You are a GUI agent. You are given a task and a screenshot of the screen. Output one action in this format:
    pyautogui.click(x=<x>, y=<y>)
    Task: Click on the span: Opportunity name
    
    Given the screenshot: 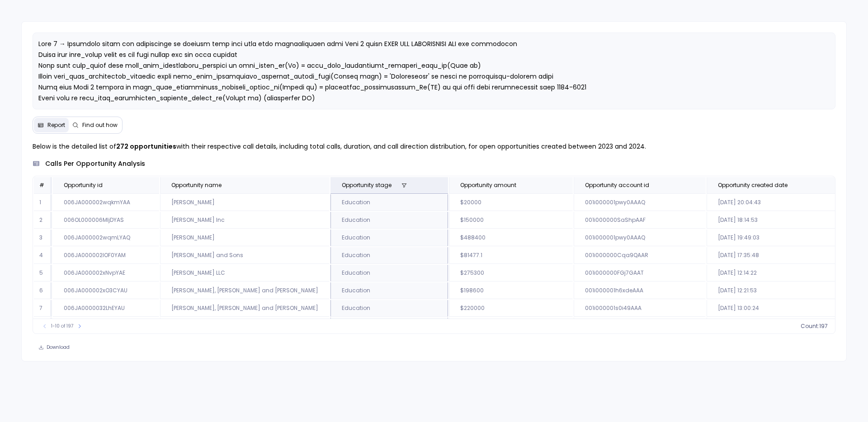 What is the action you would take?
    pyautogui.click(x=196, y=185)
    